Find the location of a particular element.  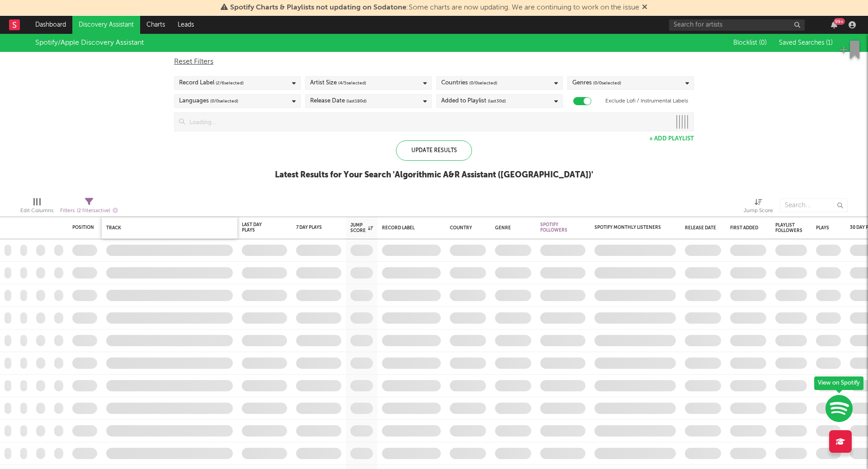

input: Loading... is located at coordinates (427, 122).